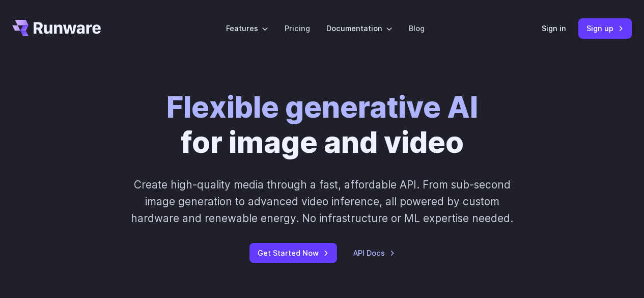 This screenshot has width=644, height=298. I want to click on label: Features, so click(247, 28).